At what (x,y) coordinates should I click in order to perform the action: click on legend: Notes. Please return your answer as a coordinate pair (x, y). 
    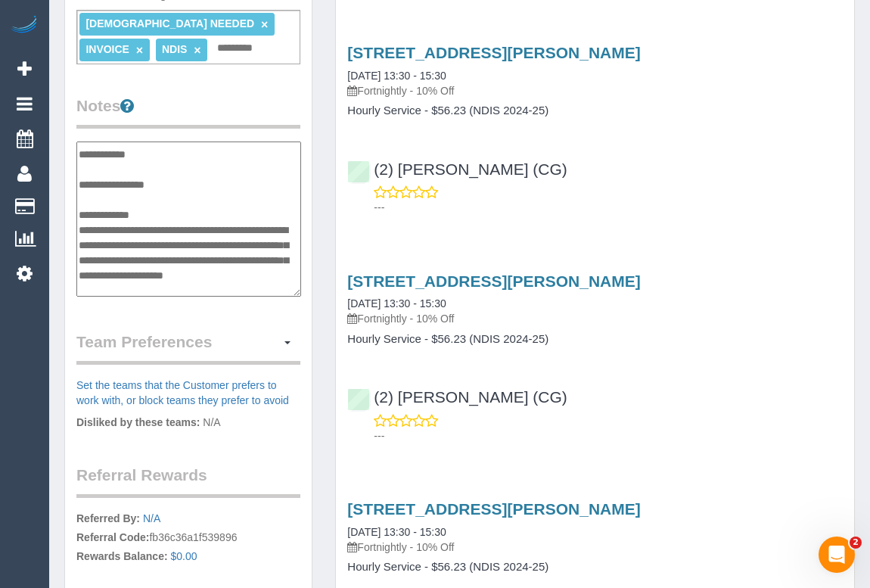
    Looking at the image, I should click on (188, 111).